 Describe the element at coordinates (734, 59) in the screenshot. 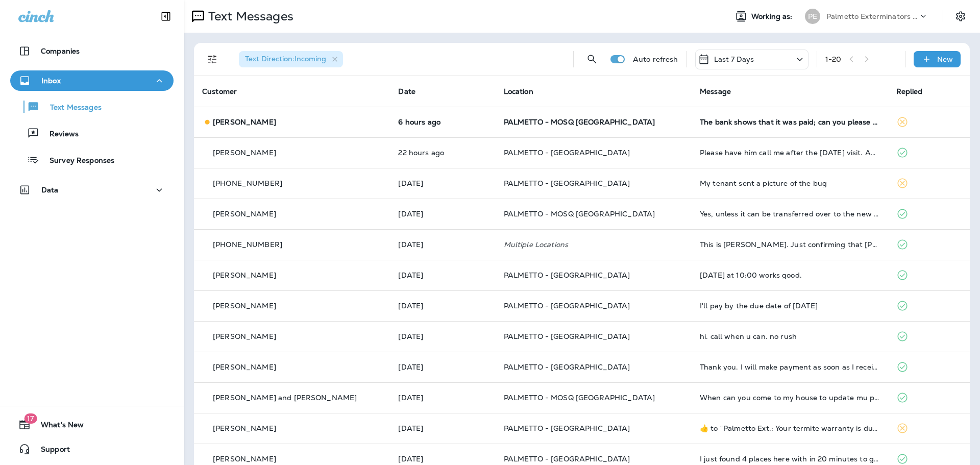

I see `p: Last 7 Days` at that location.